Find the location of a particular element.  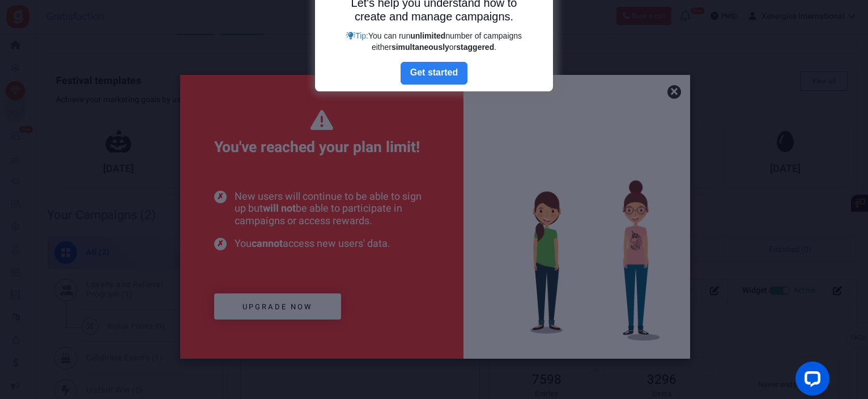

a: Next is located at coordinates (434, 73).